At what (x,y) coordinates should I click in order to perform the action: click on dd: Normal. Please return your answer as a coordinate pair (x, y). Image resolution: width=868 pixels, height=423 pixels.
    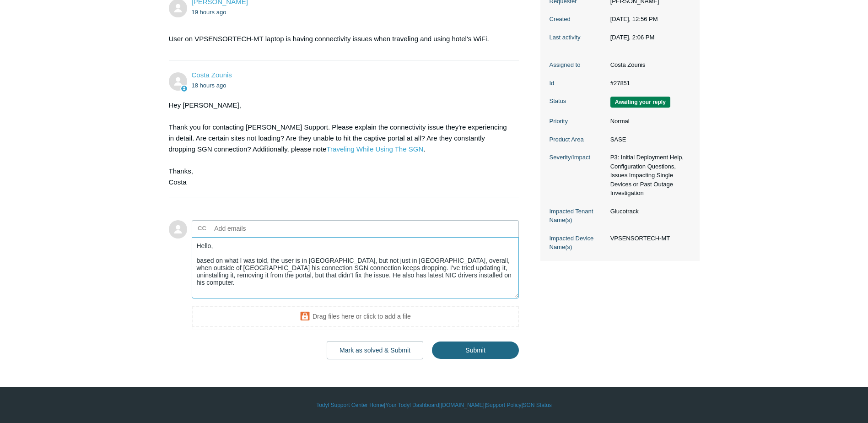
    Looking at the image, I should click on (648, 121).